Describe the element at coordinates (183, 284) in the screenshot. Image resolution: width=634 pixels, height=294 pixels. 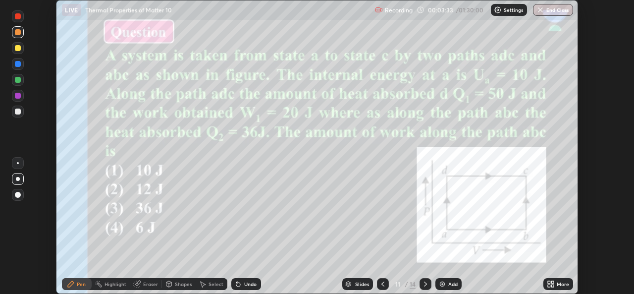
I see `div: Shapes` at that location.